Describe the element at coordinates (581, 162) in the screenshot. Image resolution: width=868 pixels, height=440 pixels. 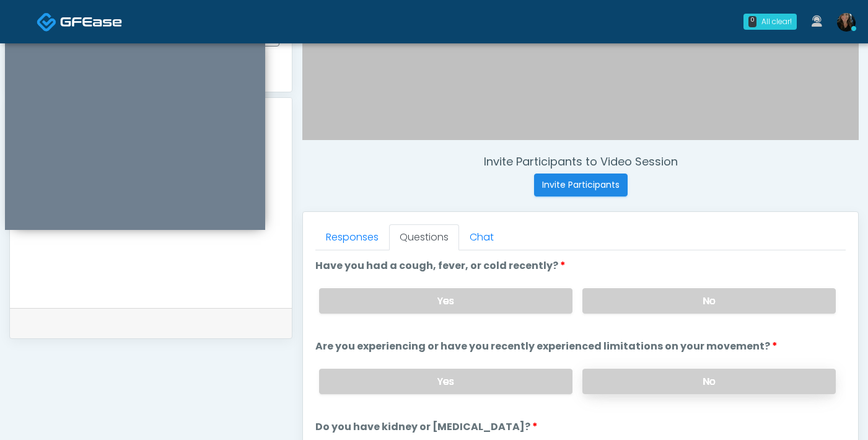
I see `h4: Invite Participants to Video Session` at that location.